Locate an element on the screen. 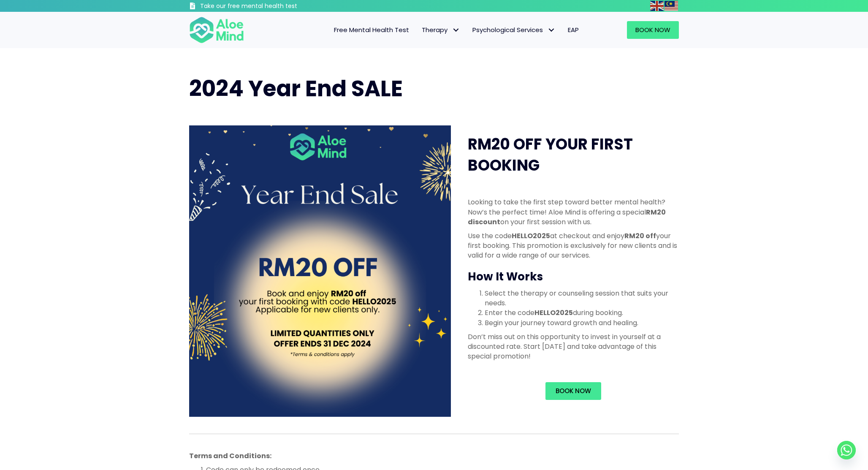 Image resolution: width=868 pixels, height=470 pixels. img: ms is located at coordinates (671, 6).